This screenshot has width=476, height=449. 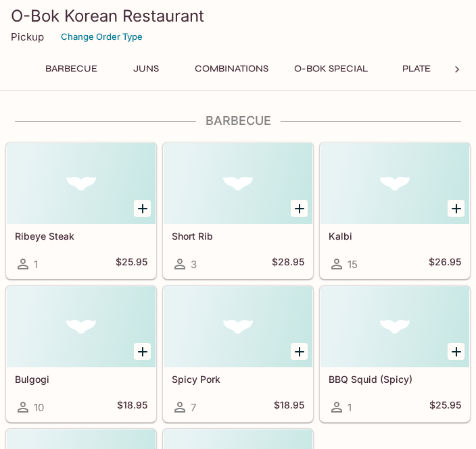 I want to click on a: Short Rib3$28.95, so click(x=238, y=210).